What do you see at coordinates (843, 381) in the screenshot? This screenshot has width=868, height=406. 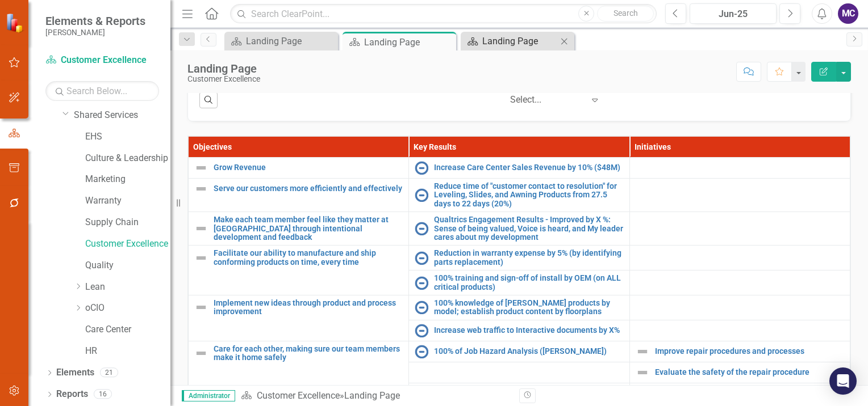 I see `div: Open Intercom Messenger` at bounding box center [843, 381].